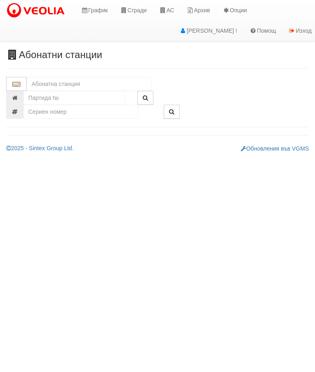 The height and width of the screenshot is (372, 315). I want to click on h3: Абонатни станции, so click(157, 55).